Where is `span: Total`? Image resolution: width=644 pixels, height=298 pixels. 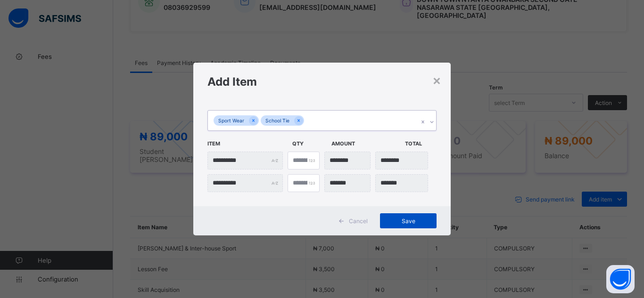
span: Total is located at coordinates (422, 144).